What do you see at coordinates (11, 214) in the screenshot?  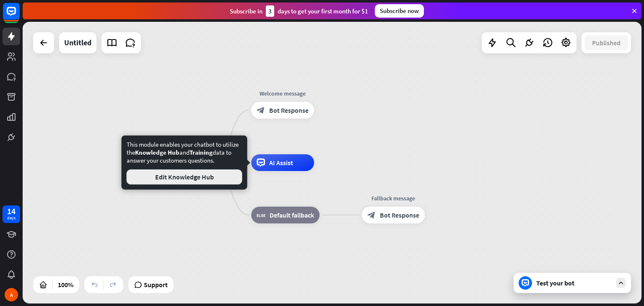 I see `a: 14 days` at bounding box center [11, 214].